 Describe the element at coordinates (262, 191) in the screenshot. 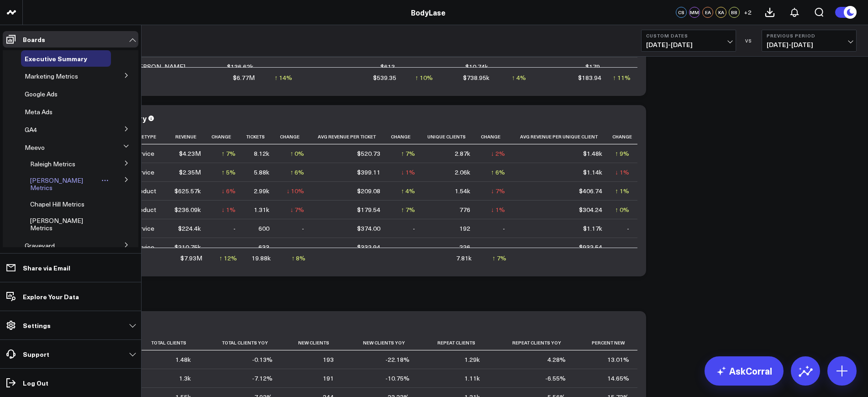

I see `div: 2.99k` at that location.